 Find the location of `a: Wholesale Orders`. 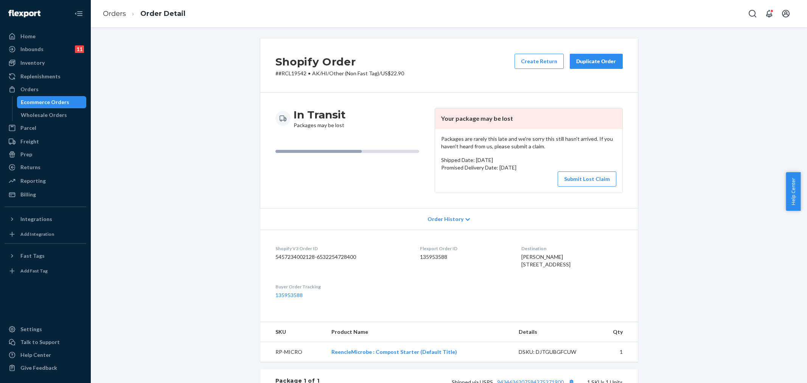

a: Wholesale Orders is located at coordinates (52, 115).